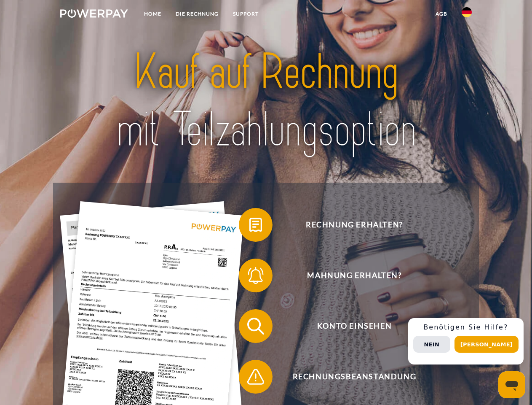  What do you see at coordinates (256, 376) in the screenshot?
I see `img: qb_warning.svg` at bounding box center [256, 376].